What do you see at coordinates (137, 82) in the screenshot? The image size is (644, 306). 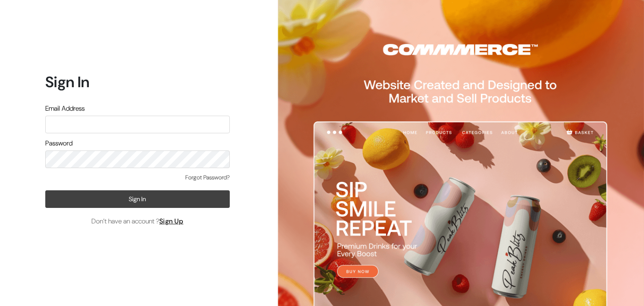 I see `h1: Sign In` at bounding box center [137, 82].